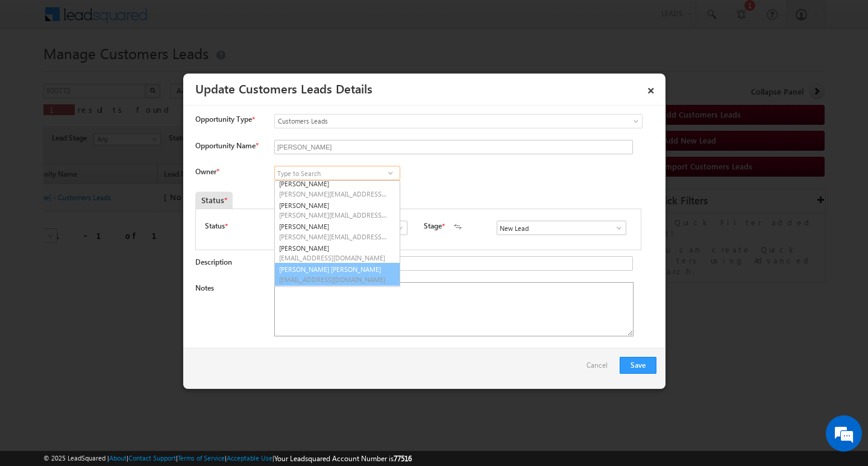  Describe the element at coordinates (227, 145) in the screenshot. I see `label: Opportunity Name` at that location.